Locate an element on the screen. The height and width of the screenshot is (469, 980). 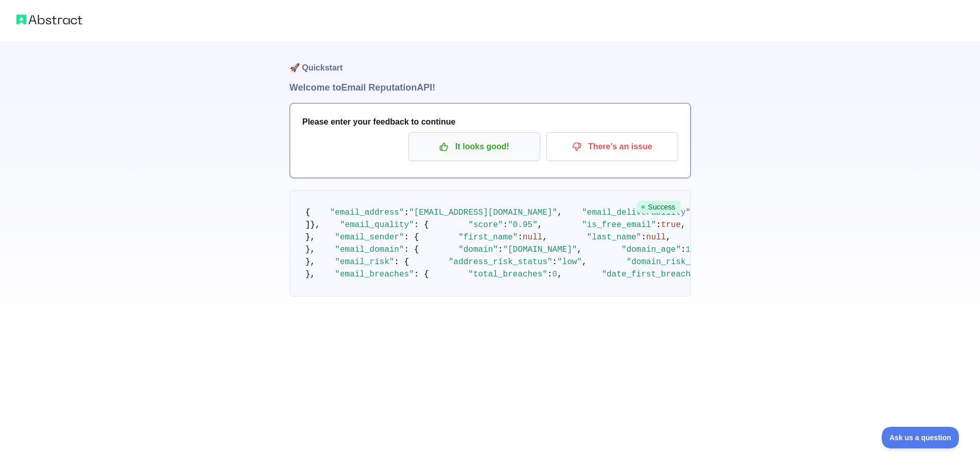
h1: Welcome to Email Reputation API! is located at coordinates (490, 88).